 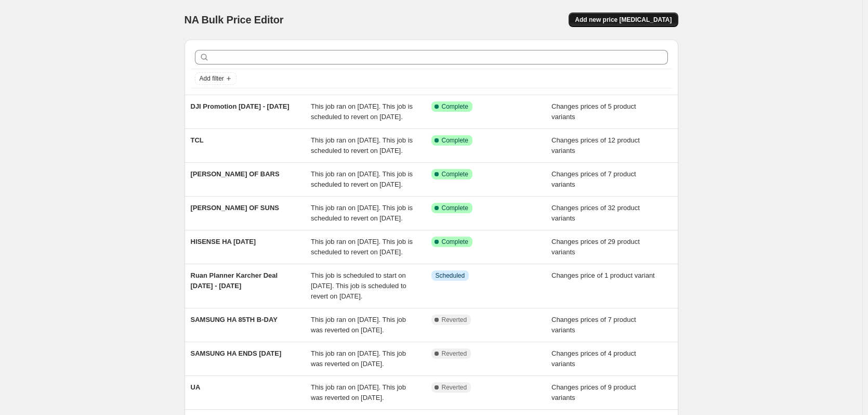 I want to click on span: UA, so click(x=195, y=387).